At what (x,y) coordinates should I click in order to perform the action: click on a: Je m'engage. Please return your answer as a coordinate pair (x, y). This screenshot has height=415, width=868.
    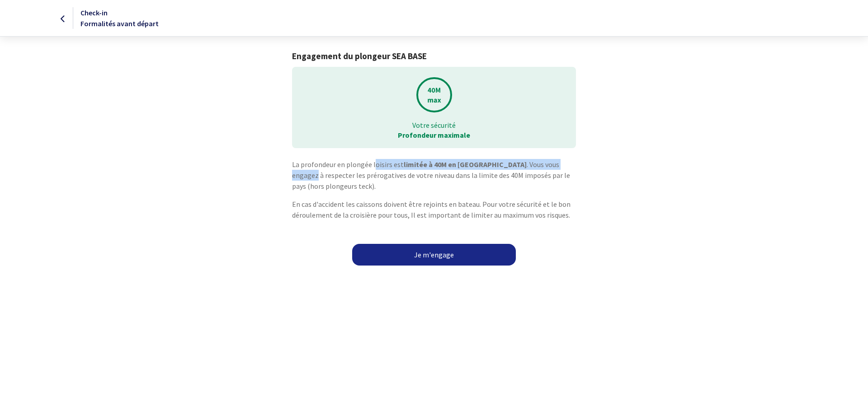
    Looking at the image, I should click on (434, 255).